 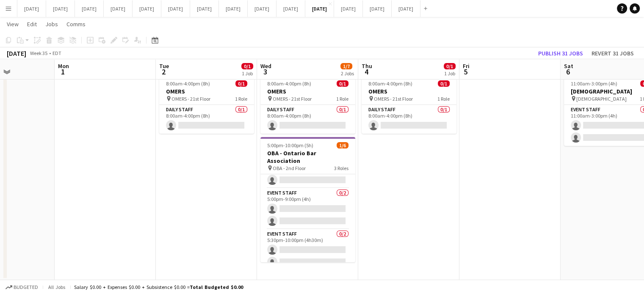 I want to click on span: 5:00pm-10:00pm (5h), so click(x=290, y=145).